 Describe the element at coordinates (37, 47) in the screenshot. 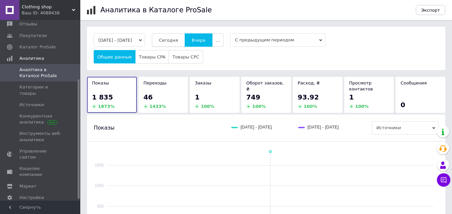

I see `span: Каталог ProSale` at that location.